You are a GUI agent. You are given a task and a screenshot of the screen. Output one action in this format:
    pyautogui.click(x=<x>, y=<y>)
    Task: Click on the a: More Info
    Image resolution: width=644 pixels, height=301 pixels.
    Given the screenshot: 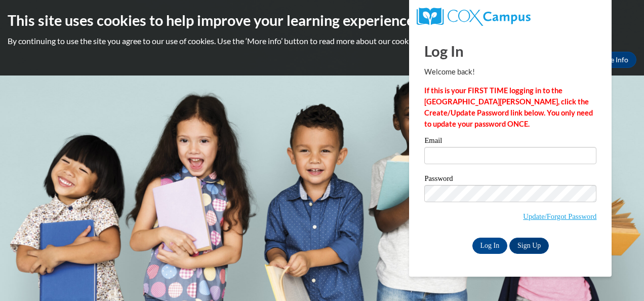 What is the action you would take?
    pyautogui.click(x=612, y=60)
    